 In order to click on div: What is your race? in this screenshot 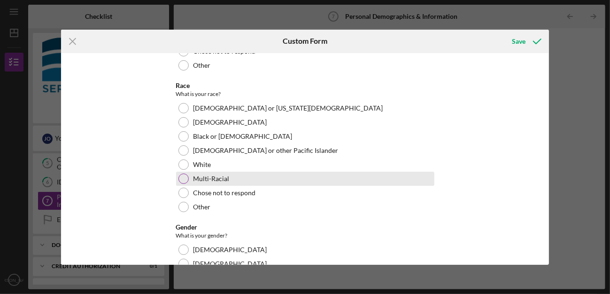, I will do `click(305, 94)`.